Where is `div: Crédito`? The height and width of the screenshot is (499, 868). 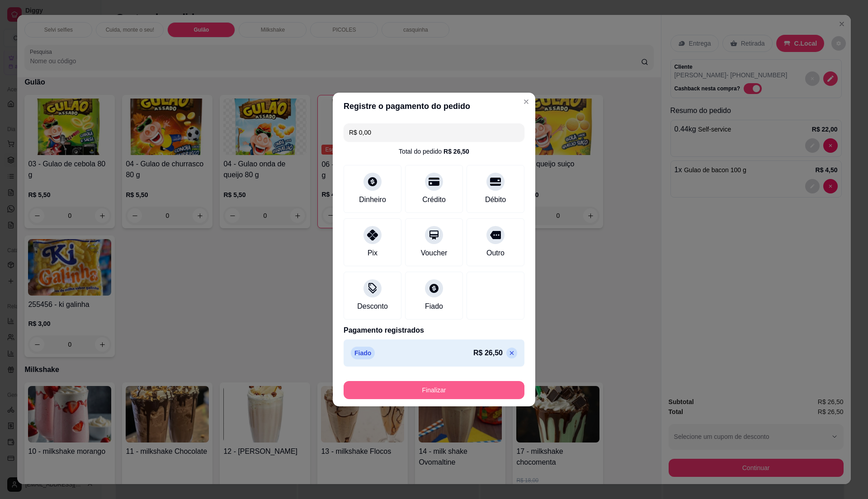
div: Crédito is located at coordinates (434, 200).